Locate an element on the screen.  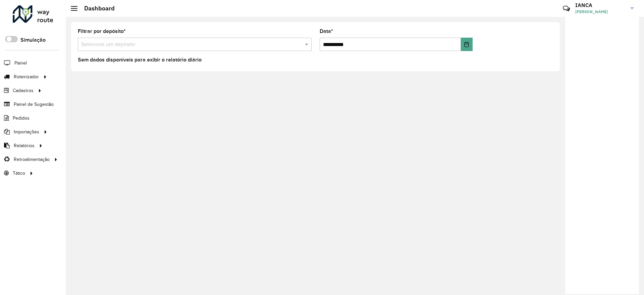
span: Painel de Sugestão is located at coordinates (33, 104).